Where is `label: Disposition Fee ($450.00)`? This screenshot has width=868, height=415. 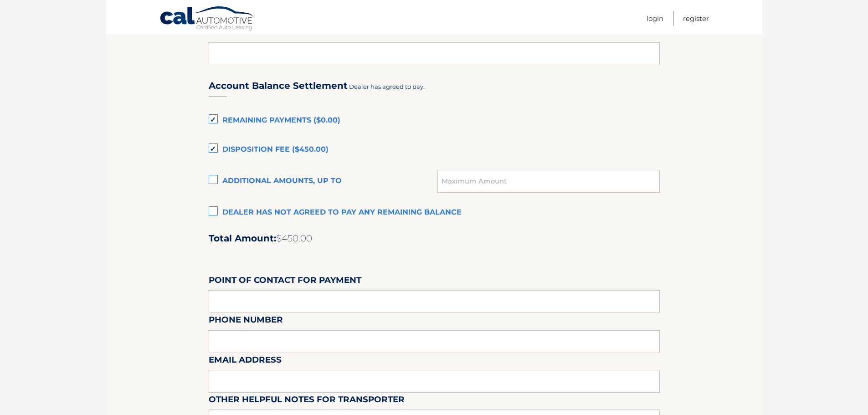
label: Disposition Fee ($450.00) is located at coordinates (435, 150).